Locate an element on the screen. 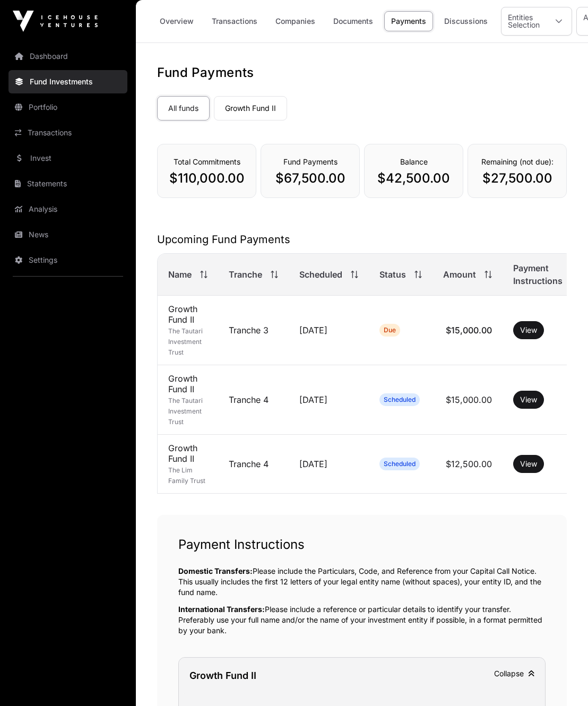 The height and width of the screenshot is (706, 588). span: Amount is located at coordinates (460, 274).